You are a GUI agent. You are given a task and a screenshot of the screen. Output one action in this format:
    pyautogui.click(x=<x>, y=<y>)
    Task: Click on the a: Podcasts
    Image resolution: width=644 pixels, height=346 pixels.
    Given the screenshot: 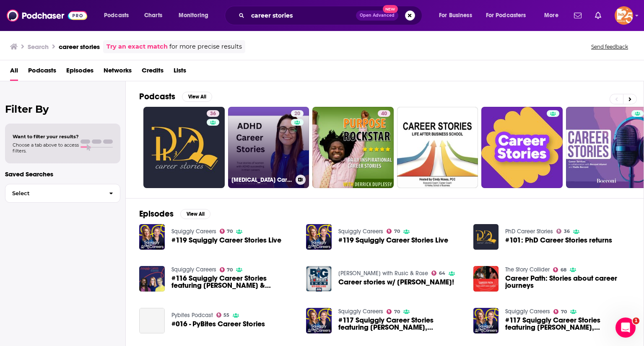 What is the action you would take?
    pyautogui.click(x=42, y=72)
    